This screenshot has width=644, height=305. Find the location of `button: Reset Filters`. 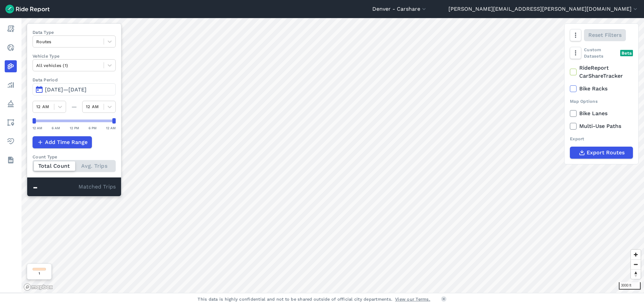

button: Reset Filters is located at coordinates (605, 35).